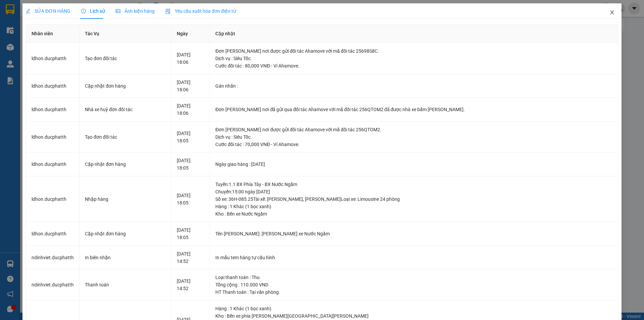 The width and height of the screenshot is (644, 320). I want to click on div: HT Thanh toán : Tại văn phòng, so click(413, 292).